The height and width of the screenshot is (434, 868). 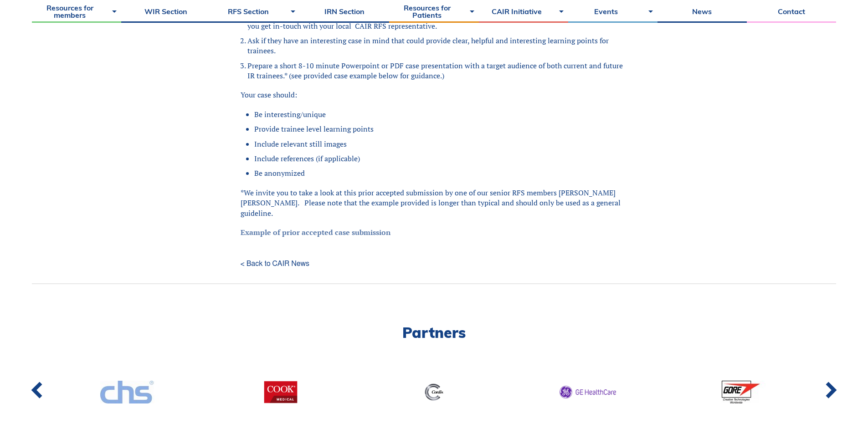 What do you see at coordinates (434, 95) in the screenshot?
I see `p: Your case should:` at bounding box center [434, 95].